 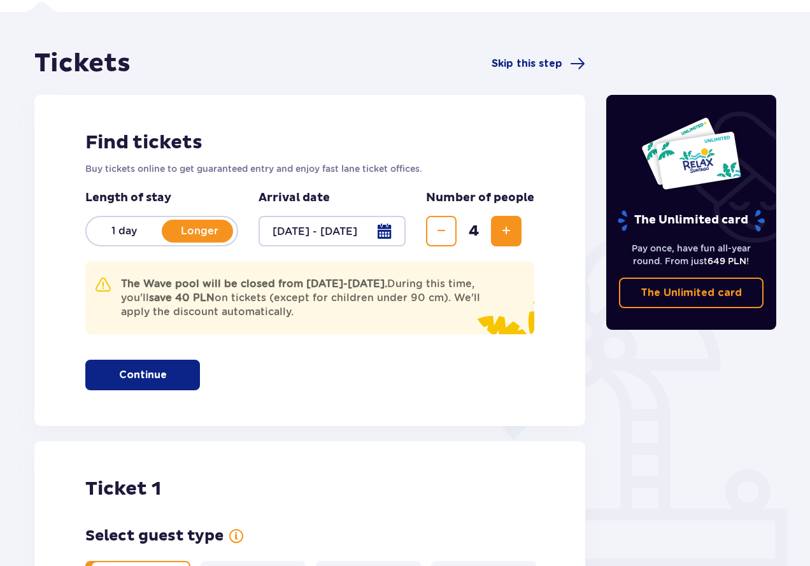 What do you see at coordinates (691, 154) in the screenshot?
I see `img: Two entry cards to Suntago with the word 'UNLIMITED RELAX', featuring a white background with tro...` at bounding box center [691, 154].